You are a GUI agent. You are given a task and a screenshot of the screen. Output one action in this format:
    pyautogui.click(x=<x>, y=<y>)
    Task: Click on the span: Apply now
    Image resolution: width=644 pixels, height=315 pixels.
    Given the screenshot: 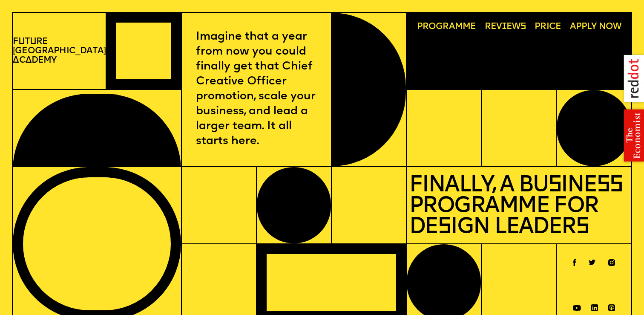 What is the action you would take?
    pyautogui.click(x=595, y=27)
    